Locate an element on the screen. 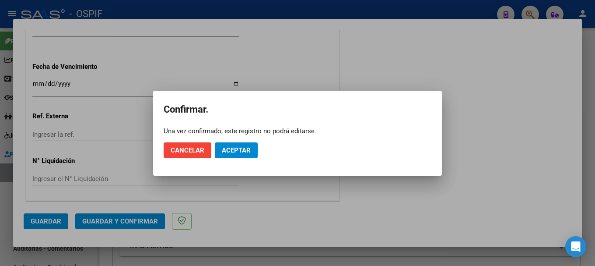 Image resolution: width=595 pixels, height=266 pixels. h2: Confirmar. is located at coordinates (297, 109).